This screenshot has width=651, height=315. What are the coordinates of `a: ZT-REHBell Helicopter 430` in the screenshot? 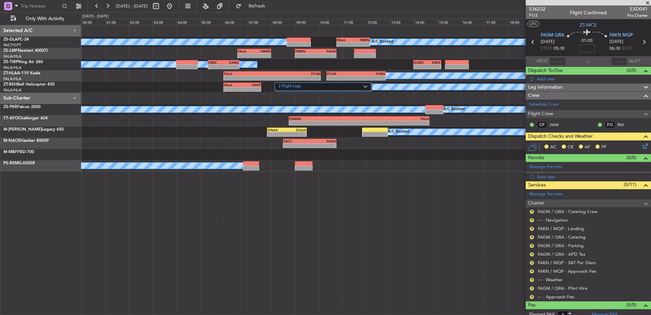 It's located at (29, 84).